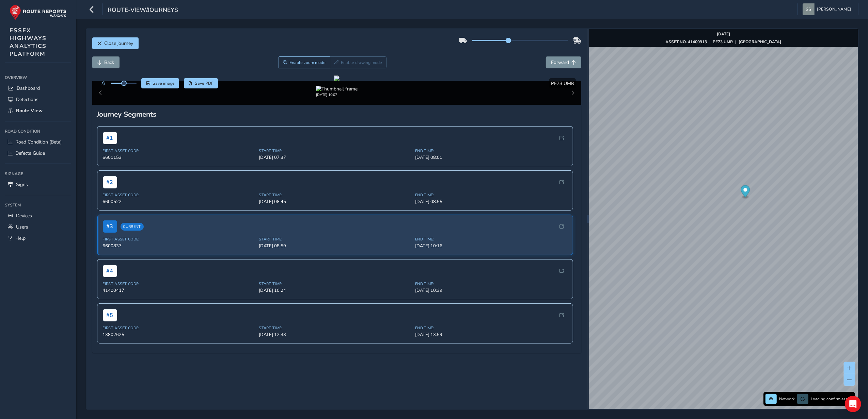 The image size is (868, 419). I want to click on img: Thumbnail frame, so click(336, 89).